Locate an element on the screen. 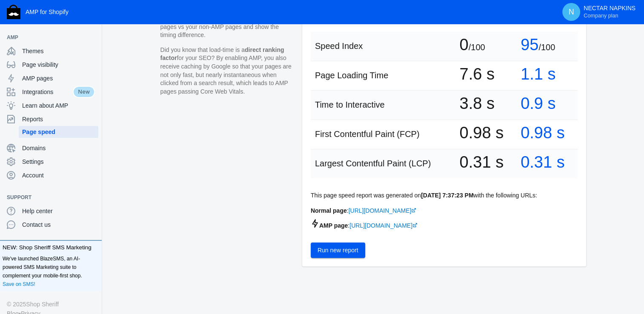 The image size is (644, 314). a: IntegrationsNew is located at coordinates (51, 92).